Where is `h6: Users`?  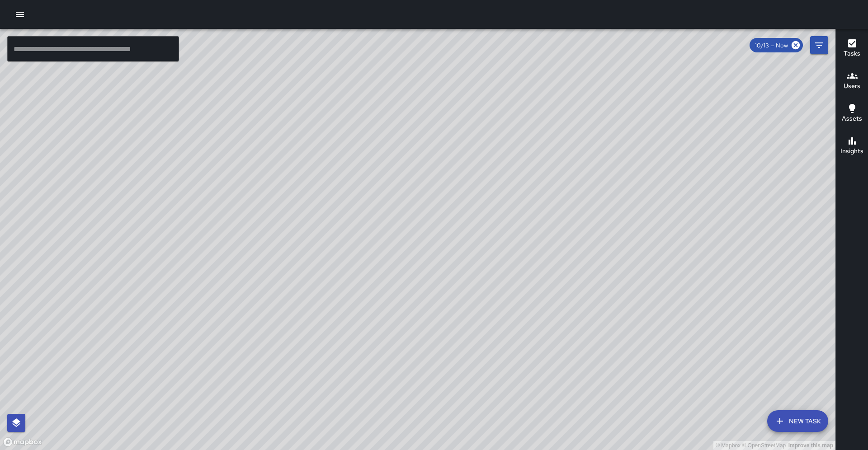 h6: Users is located at coordinates (851, 86).